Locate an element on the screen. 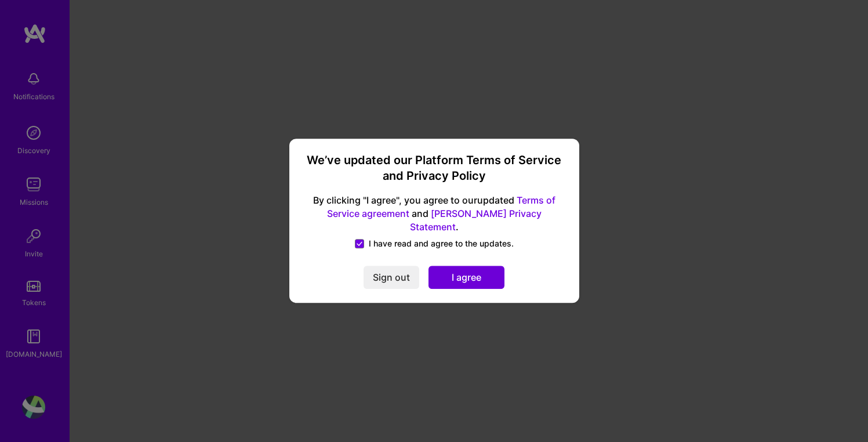 The height and width of the screenshot is (442, 868). button: Sign out is located at coordinates (392, 278).